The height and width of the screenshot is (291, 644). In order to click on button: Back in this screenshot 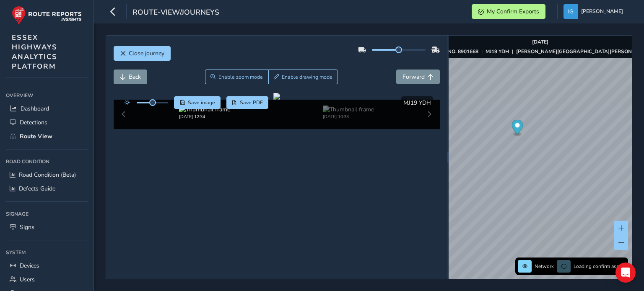, I will do `click(130, 77)`.